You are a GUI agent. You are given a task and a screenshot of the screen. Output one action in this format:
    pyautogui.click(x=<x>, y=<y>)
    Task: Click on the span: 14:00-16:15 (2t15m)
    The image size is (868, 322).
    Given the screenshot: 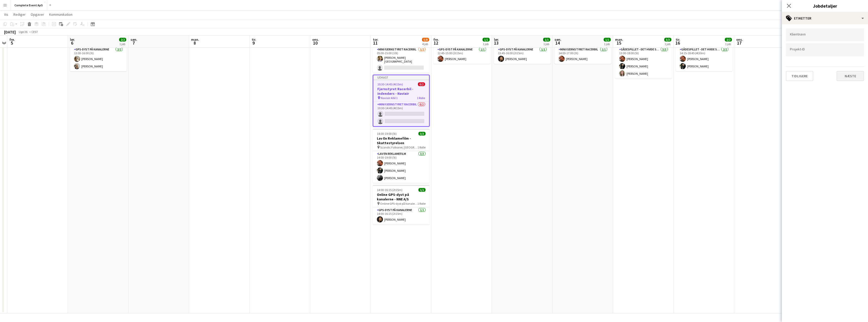 What is the action you would take?
    pyautogui.click(x=389, y=190)
    